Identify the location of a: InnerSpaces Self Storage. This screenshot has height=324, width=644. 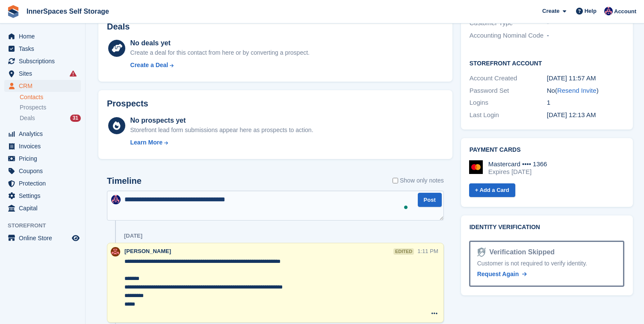
(68, 11).